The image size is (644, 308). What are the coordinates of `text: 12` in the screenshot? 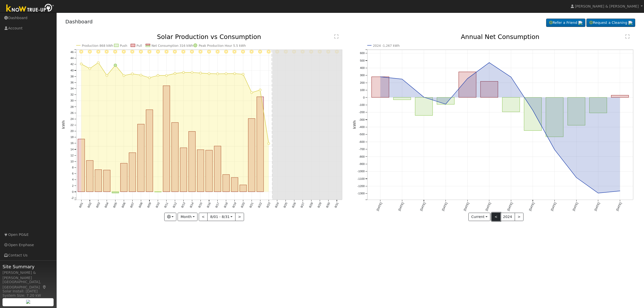 It's located at (72, 155).